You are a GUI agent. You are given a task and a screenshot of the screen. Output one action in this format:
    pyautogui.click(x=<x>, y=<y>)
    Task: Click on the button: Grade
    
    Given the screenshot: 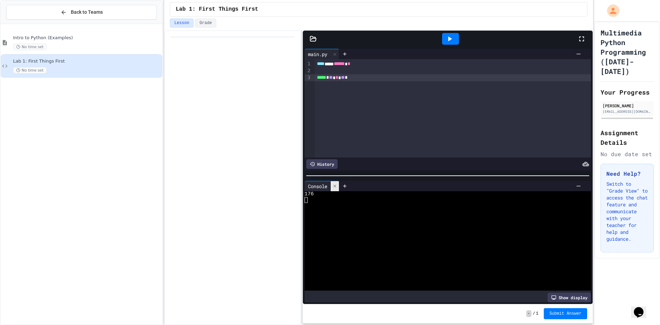 What is the action you would take?
    pyautogui.click(x=206, y=23)
    